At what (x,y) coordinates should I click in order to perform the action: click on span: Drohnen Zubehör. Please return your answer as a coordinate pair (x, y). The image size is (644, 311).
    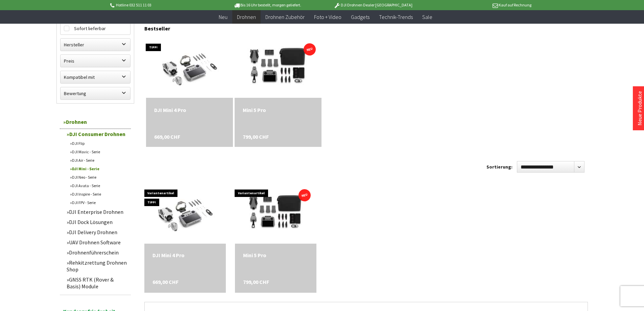
    Looking at the image, I should click on (285, 17).